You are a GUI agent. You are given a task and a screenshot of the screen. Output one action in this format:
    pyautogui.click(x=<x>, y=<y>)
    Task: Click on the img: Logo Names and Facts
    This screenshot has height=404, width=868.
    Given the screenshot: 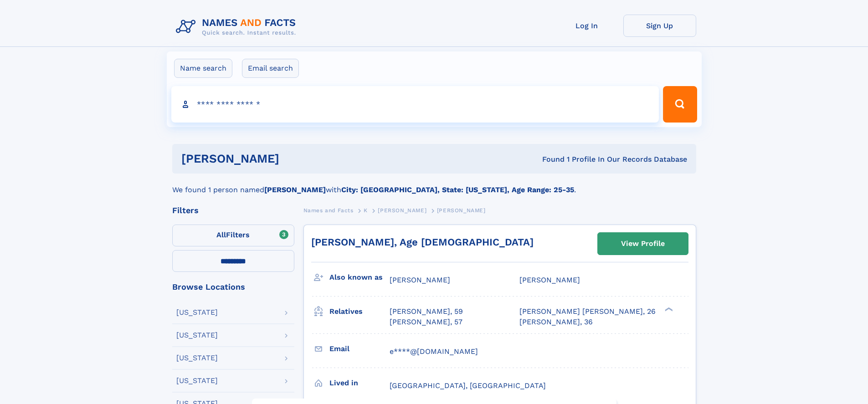 What is the action you would take?
    pyautogui.click(x=238, y=27)
    